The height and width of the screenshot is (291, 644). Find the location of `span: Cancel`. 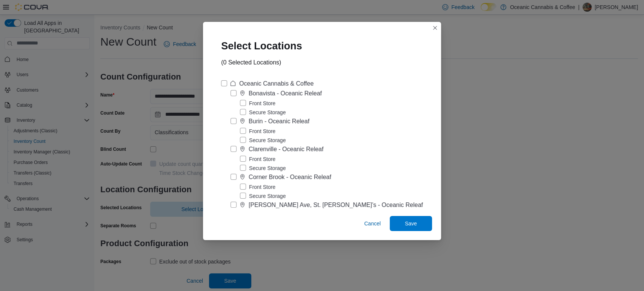

span: Cancel is located at coordinates (372, 224).